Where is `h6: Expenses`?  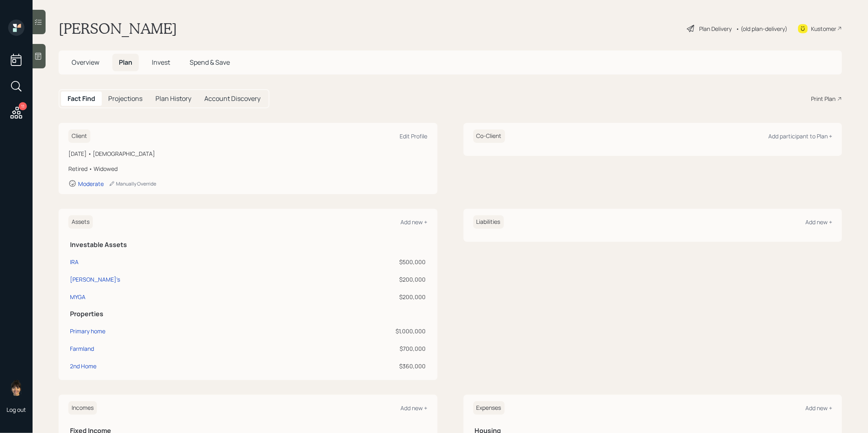
h6: Expenses is located at coordinates (489, 407).